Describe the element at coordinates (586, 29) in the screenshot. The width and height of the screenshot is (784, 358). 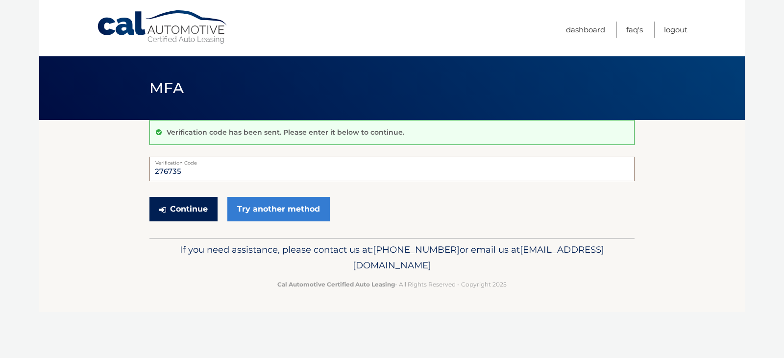
I see `a: Dashboard` at that location.